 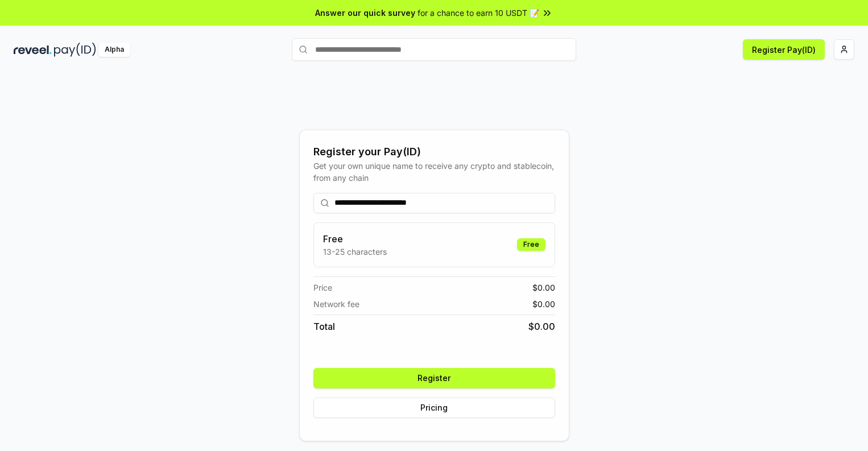 I want to click on button: Register Pay(ID), so click(x=783, y=50).